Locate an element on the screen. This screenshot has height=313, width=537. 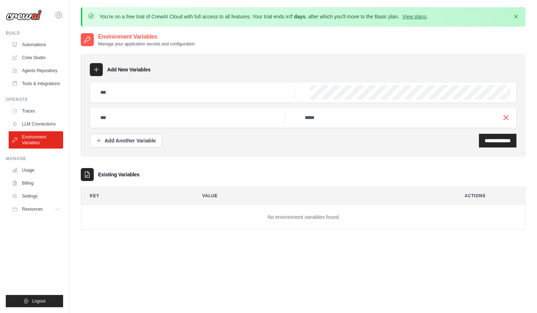
a: Agents Repository is located at coordinates (36, 71).